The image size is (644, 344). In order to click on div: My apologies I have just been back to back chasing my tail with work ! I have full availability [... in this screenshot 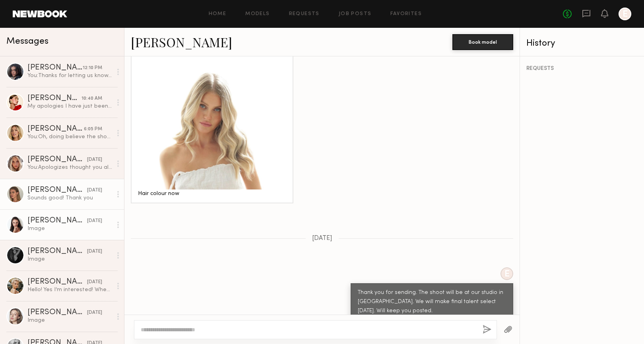, I will do `click(69, 106)`.